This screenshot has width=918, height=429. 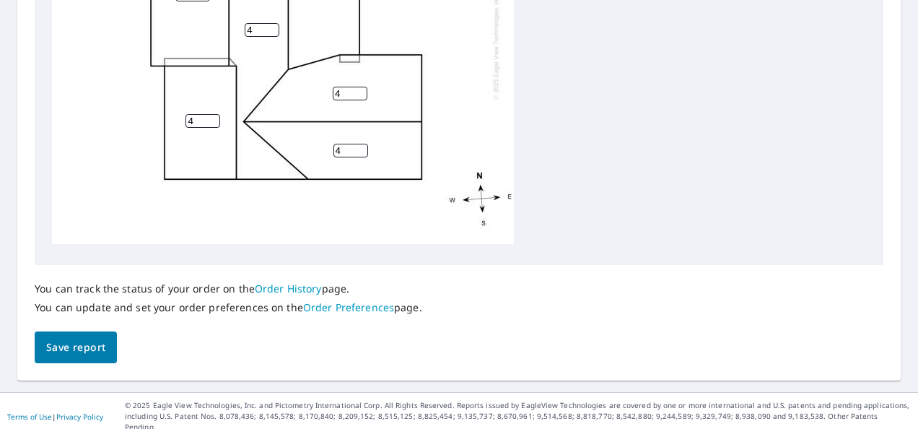 I want to click on p: You can track the status of your order on the page., so click(x=228, y=289).